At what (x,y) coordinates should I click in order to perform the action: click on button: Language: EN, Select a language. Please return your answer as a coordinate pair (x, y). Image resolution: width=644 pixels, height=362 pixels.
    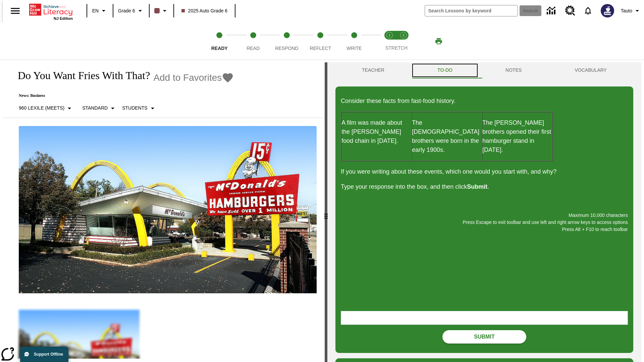
    Looking at the image, I should click on (100, 11).